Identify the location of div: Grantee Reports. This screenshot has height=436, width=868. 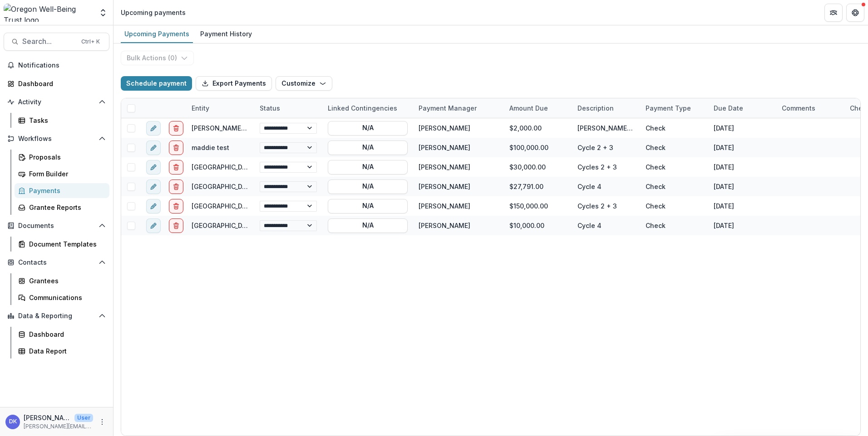
(66, 207).